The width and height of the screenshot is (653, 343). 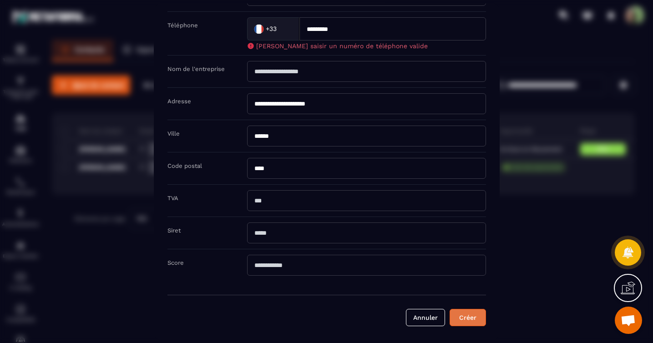 I want to click on label: Code postal, so click(x=185, y=166).